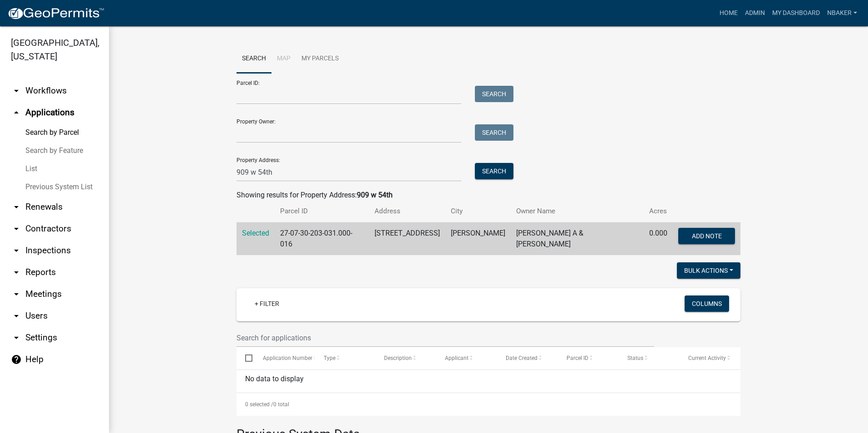  Describe the element at coordinates (407, 211) in the screenshot. I see `th: Address` at that location.